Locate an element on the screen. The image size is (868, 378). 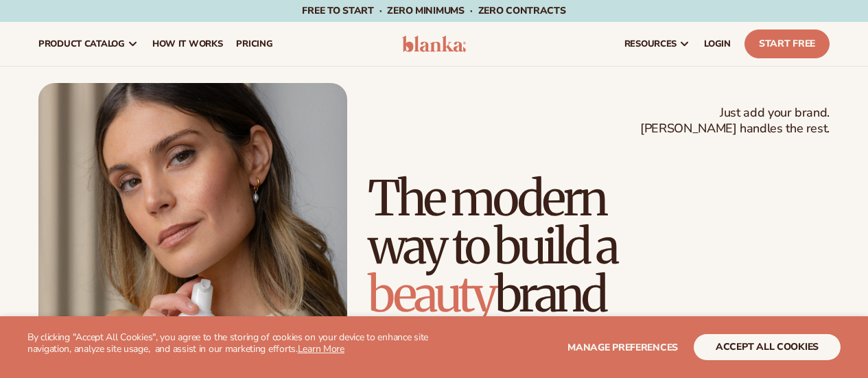
span: LOGIN is located at coordinates (718, 44).